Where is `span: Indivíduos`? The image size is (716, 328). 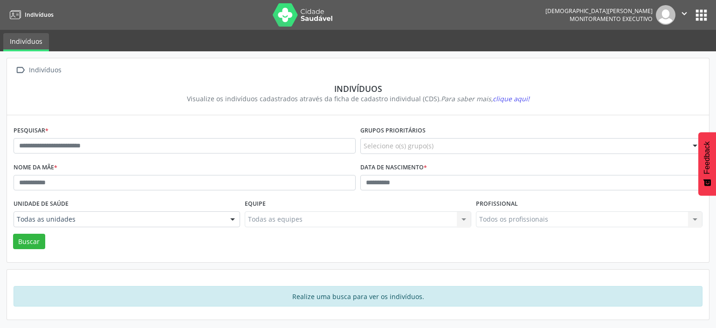 span: Indivíduos is located at coordinates (39, 14).